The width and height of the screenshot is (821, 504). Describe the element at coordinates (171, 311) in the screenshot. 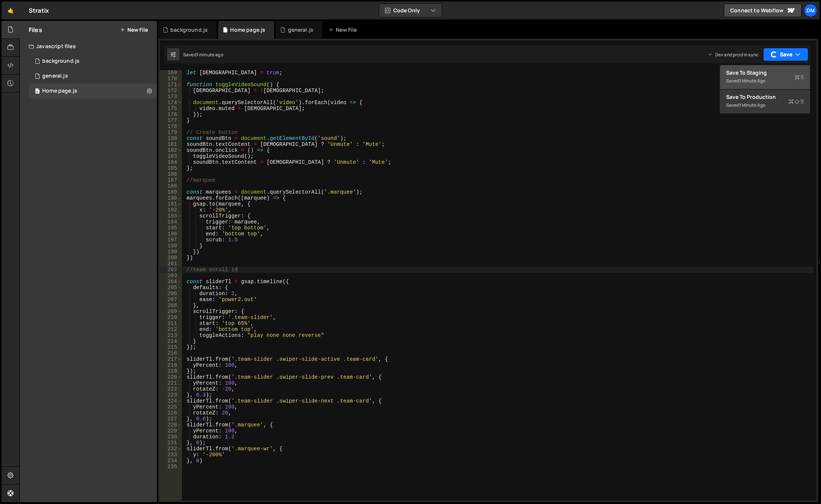

I see `div: 209` at that location.